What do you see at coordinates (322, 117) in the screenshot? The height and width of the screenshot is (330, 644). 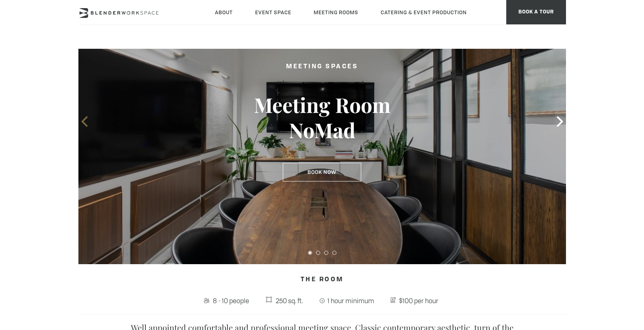 I see `h3: Meeting Room NoMad` at bounding box center [322, 117].